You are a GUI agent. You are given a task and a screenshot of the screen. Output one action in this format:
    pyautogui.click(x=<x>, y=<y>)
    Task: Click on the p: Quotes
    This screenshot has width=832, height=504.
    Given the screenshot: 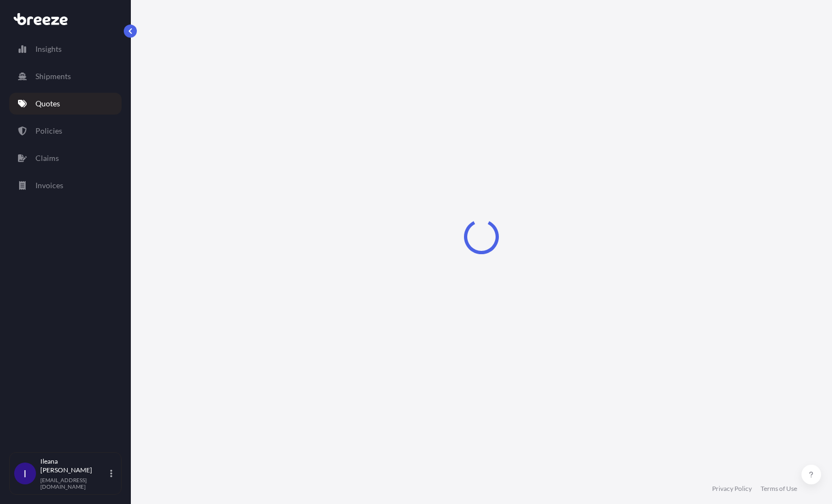 What is the action you would take?
    pyautogui.click(x=48, y=104)
    